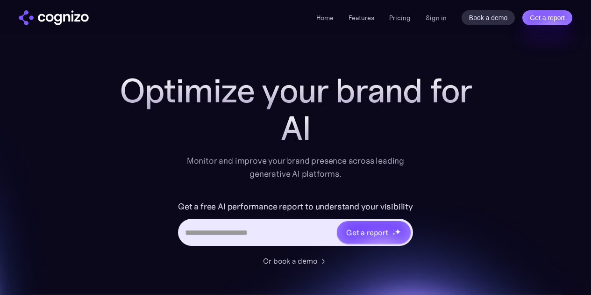  Describe the element at coordinates (296, 128) in the screenshot. I see `div: AI` at that location.